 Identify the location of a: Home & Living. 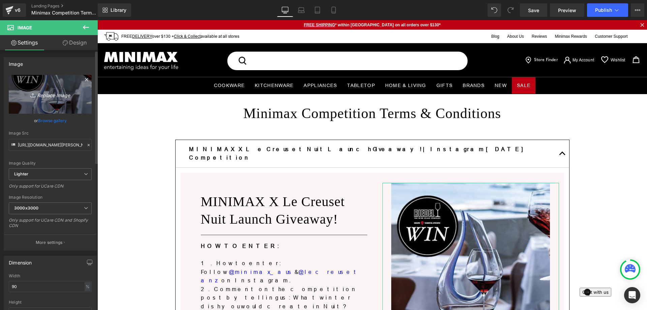
(308, 65).